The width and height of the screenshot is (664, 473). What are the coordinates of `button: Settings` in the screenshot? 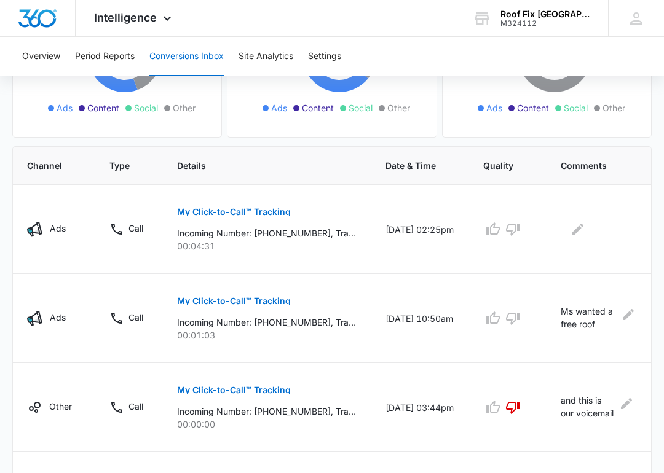 It's located at (325, 57).